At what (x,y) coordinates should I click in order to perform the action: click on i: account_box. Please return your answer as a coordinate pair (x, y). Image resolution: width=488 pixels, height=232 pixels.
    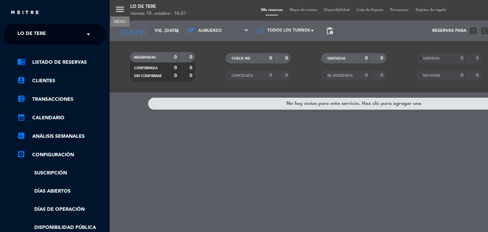
    Looking at the image, I should click on (21, 80).